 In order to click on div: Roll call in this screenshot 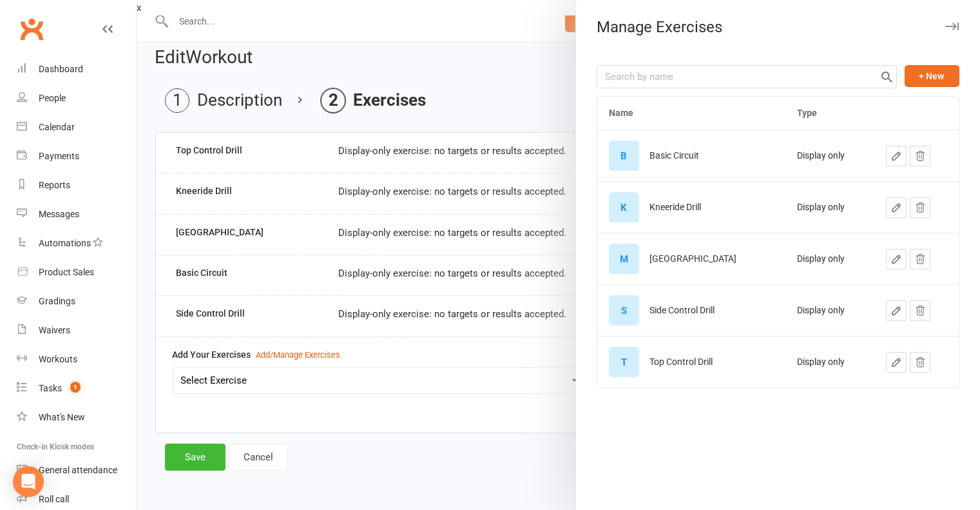, I will do `click(53, 499)`.